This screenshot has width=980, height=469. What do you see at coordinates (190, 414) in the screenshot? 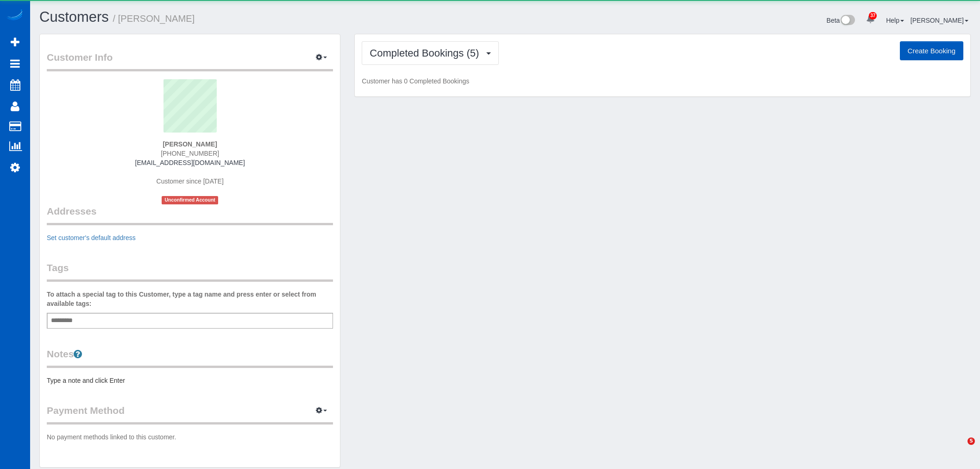
I see `legend: Payment Method` at bounding box center [190, 414].